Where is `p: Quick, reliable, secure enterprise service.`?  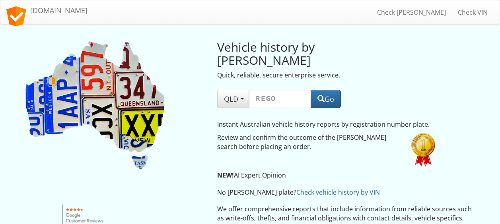 p: Quick, reliable, secure enterprise service. is located at coordinates (308, 75).